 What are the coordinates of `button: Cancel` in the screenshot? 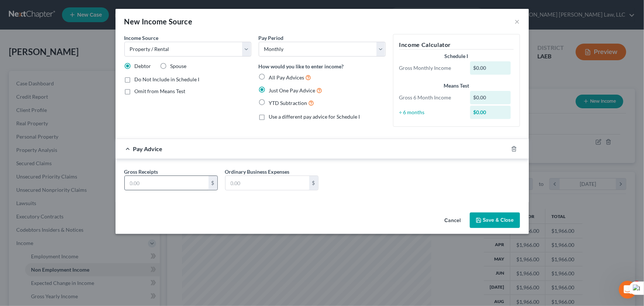 It's located at (453, 221).